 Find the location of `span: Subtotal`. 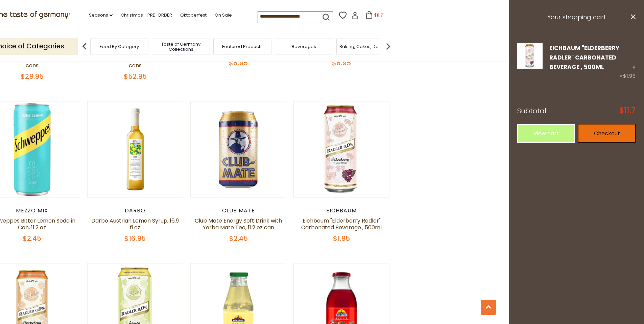

span: Subtotal is located at coordinates (532, 111).